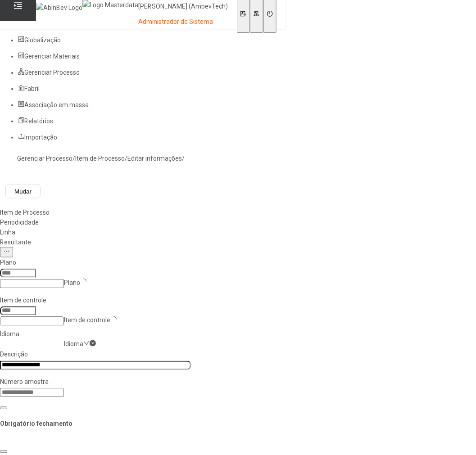 The width and height of the screenshot is (476, 455). What do you see at coordinates (23, 191) in the screenshot?
I see `button: Mudar` at bounding box center [23, 191].